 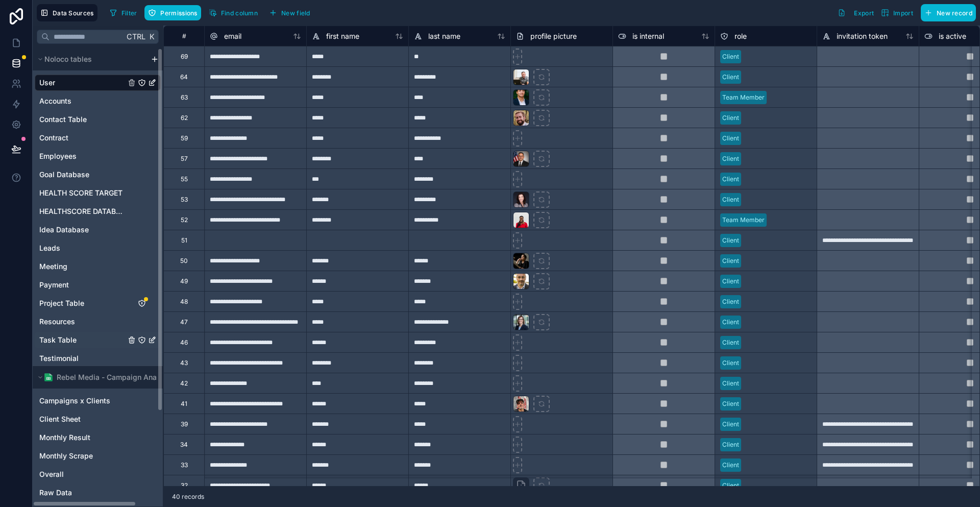 What do you see at coordinates (184, 383) in the screenshot?
I see `div: 42` at bounding box center [184, 383].